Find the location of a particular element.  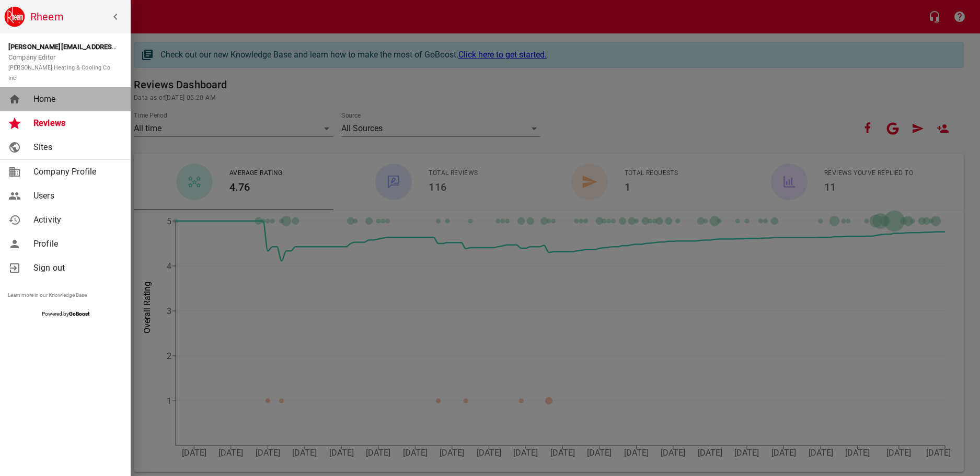

span: Reviews is located at coordinates (76, 123).